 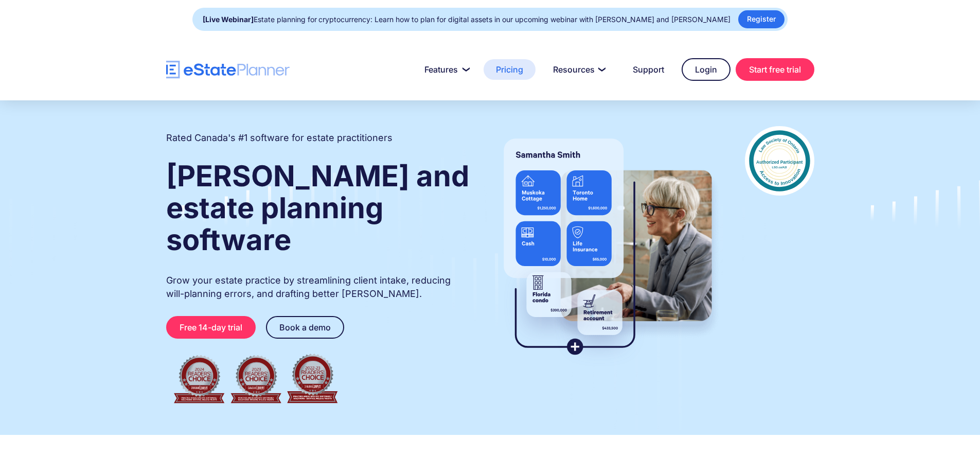 I want to click on a: Features, so click(x=445, y=69).